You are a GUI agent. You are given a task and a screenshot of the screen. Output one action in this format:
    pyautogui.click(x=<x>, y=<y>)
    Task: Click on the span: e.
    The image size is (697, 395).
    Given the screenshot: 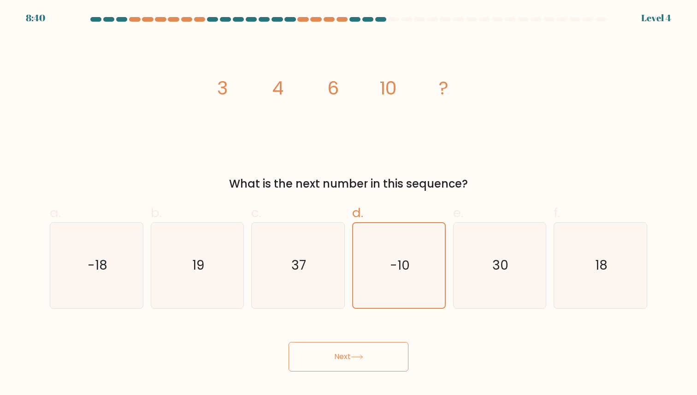 What is the action you would take?
    pyautogui.click(x=458, y=212)
    